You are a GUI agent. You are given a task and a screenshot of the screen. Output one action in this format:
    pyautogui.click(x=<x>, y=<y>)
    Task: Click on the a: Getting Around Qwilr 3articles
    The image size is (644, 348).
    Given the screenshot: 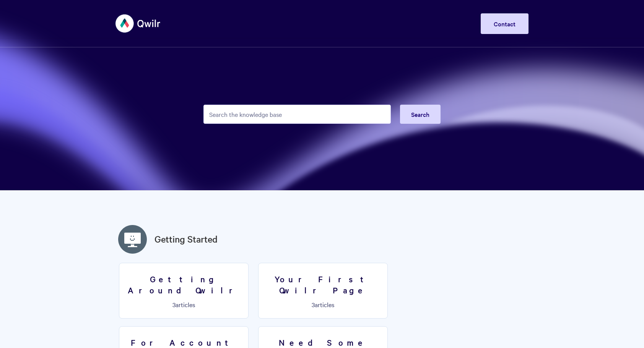 What is the action you would take?
    pyautogui.click(x=183, y=290)
    